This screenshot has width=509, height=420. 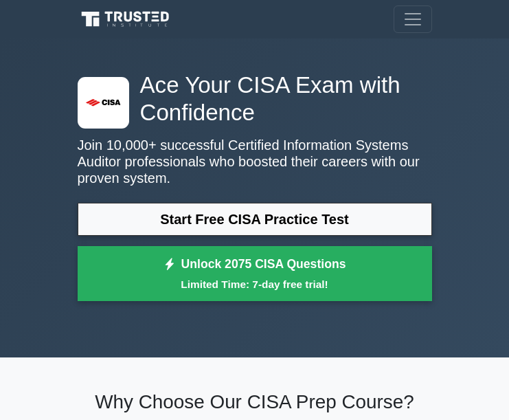 I want to click on h1: Ace Your CISA Exam with Confidence, so click(x=255, y=98).